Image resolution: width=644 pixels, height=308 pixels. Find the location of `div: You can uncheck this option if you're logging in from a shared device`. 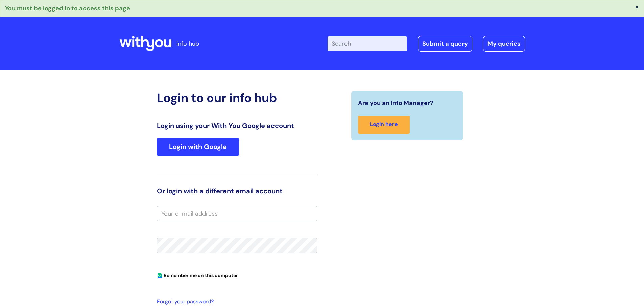

div: You can uncheck this option if you're logging in from a shared device is located at coordinates (237, 275).